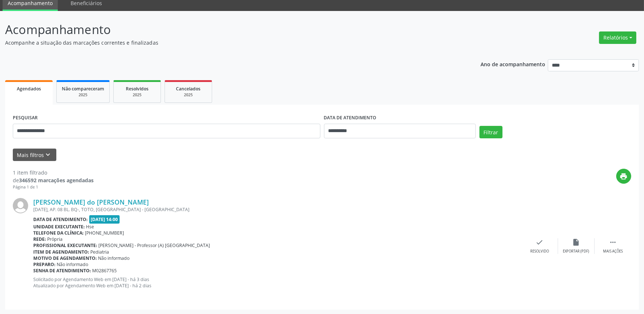 This screenshot has height=314, width=644. What do you see at coordinates (53, 187) in the screenshot?
I see `div: Página 1 de 1` at bounding box center [53, 187].